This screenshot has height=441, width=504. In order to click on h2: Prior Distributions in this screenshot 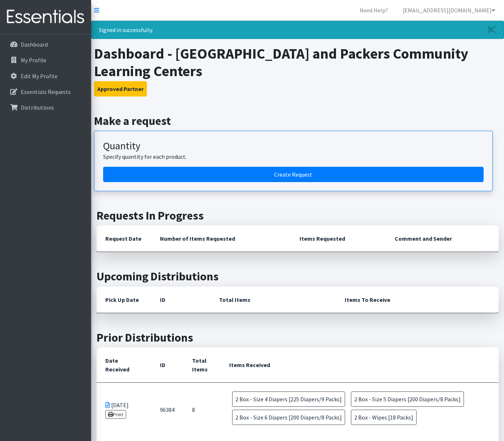, I will do `click(297, 338)`.